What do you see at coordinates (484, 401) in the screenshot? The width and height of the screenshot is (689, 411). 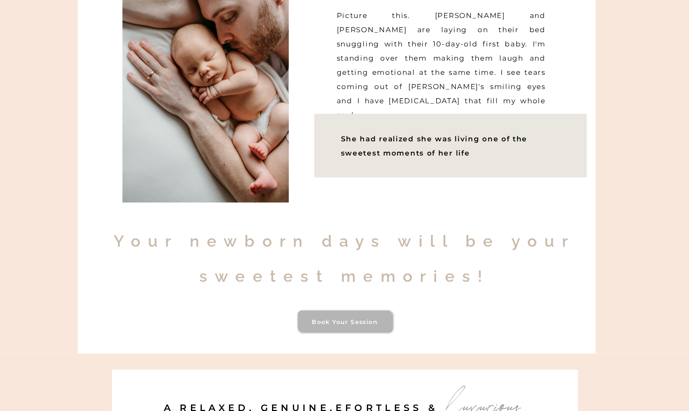 I see `p: luxurious` at bounding box center [484, 401].